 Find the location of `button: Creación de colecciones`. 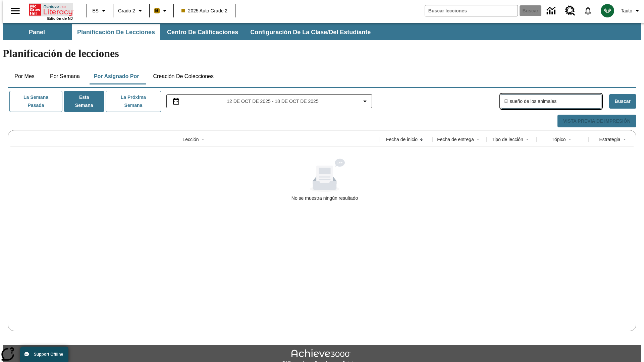

button: Creación de colecciones is located at coordinates (183, 77).